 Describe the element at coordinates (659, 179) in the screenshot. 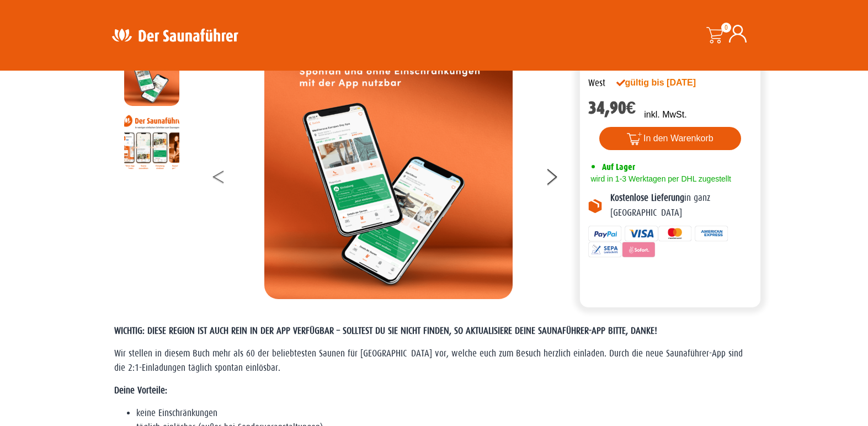

I see `span: wird in 1-3 Werktagen per DHL zugestellt` at that location.